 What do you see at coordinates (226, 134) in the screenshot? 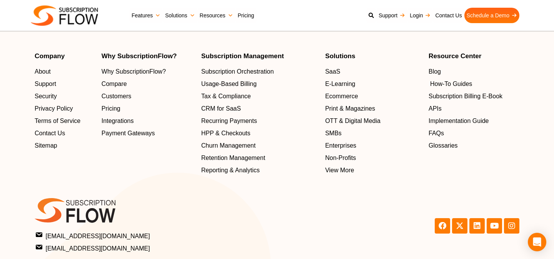
I see `span: HPP & Checkouts` at bounding box center [226, 134].